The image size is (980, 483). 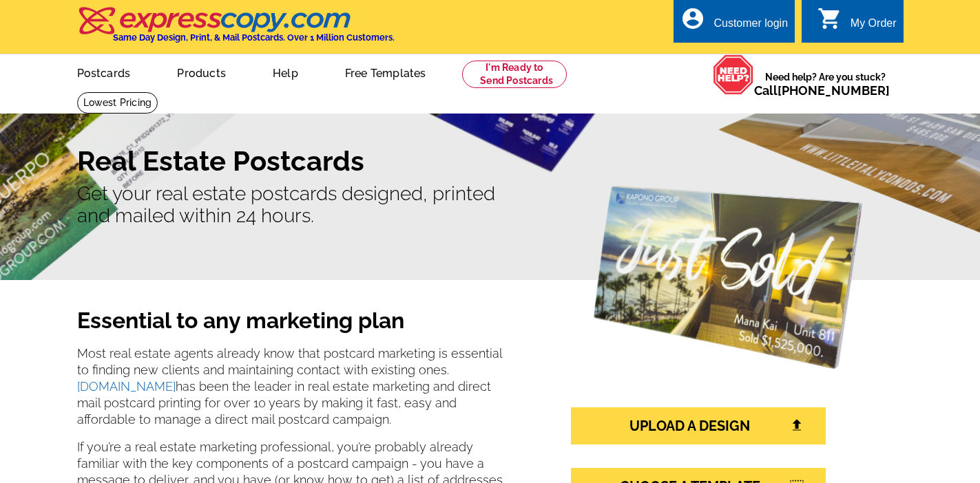 What do you see at coordinates (490, 161) in the screenshot?
I see `h1: Real Estate Postcards` at bounding box center [490, 161].